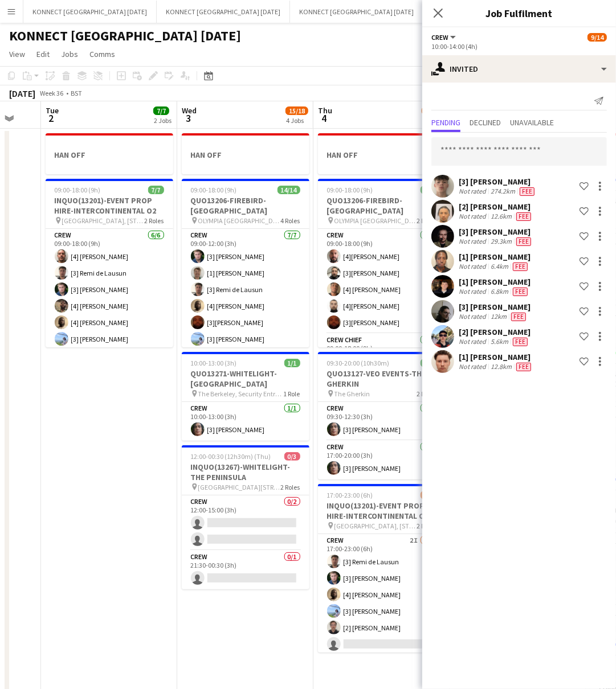 Image resolution: width=616 pixels, height=689 pixels. Describe the element at coordinates (499, 342) in the screenshot. I see `div: 5.6km` at that location.